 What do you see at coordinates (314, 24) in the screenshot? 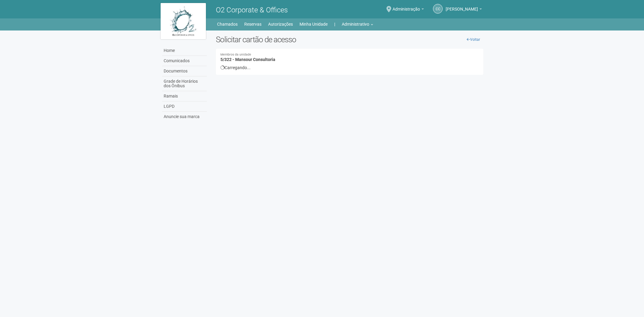
I see `a: Minha Unidade` at bounding box center [314, 24].